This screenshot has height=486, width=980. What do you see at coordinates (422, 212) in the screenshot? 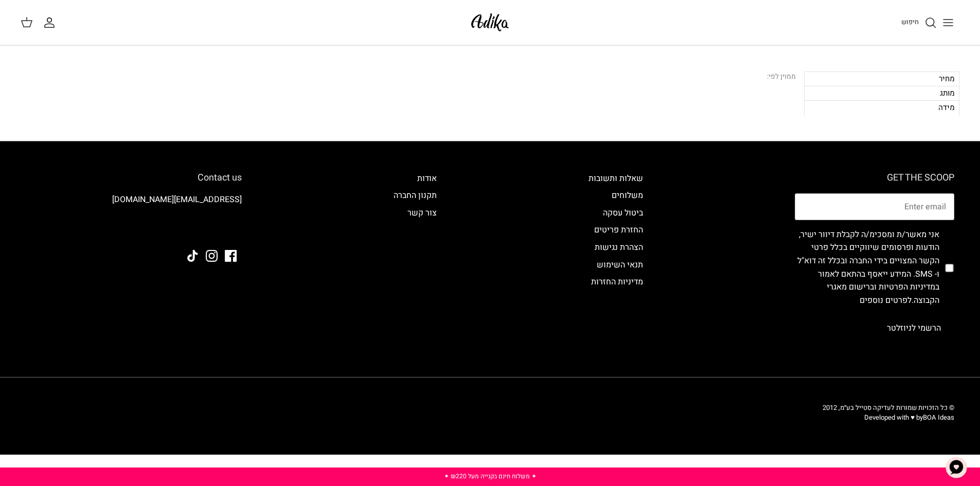
I see `a: צור קשר` at bounding box center [422, 212].